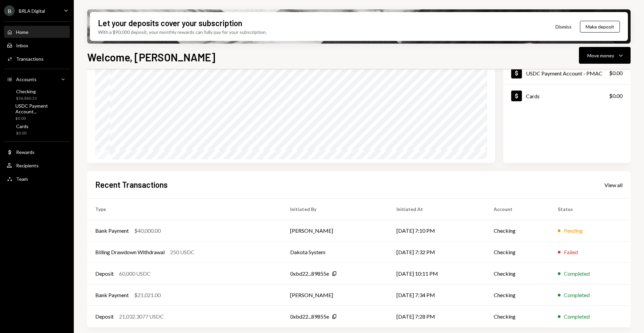 This screenshot has height=333, width=644. I want to click on div: Let your deposits cover your subscription, so click(170, 23).